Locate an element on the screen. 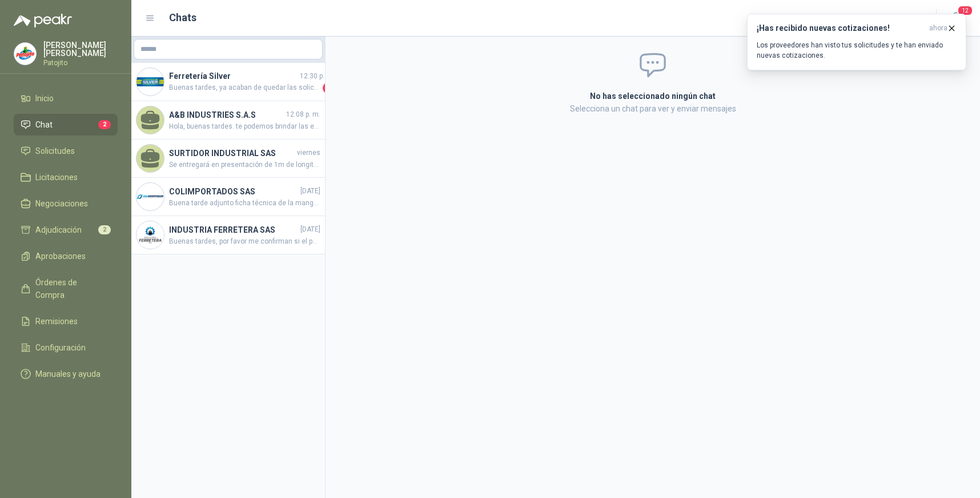 This screenshot has width=980, height=498. a: Órdenes de Compra is located at coordinates (65, 288).